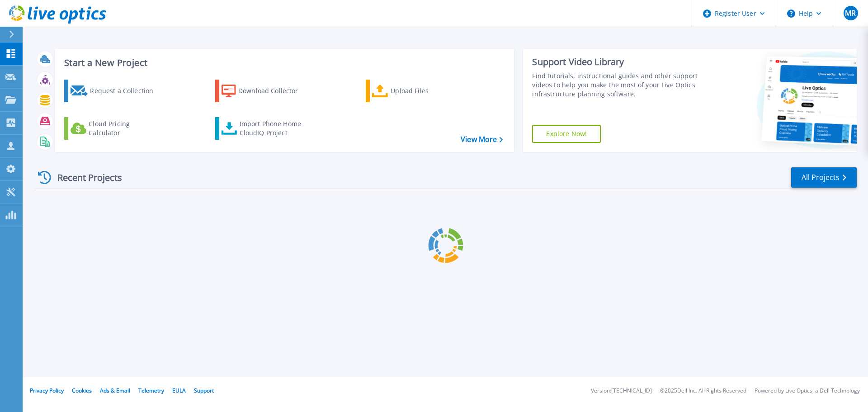 Image resolution: width=868 pixels, height=412 pixels. What do you see at coordinates (617, 62) in the screenshot?
I see `div: Support Video Library` at bounding box center [617, 62].